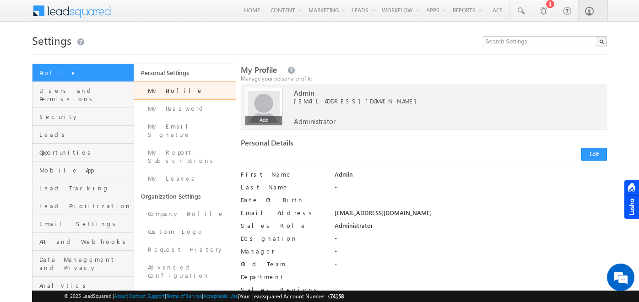 The image size is (639, 302). What do you see at coordinates (85, 242) in the screenshot?
I see `span: API and Webhooks` at bounding box center [85, 242].